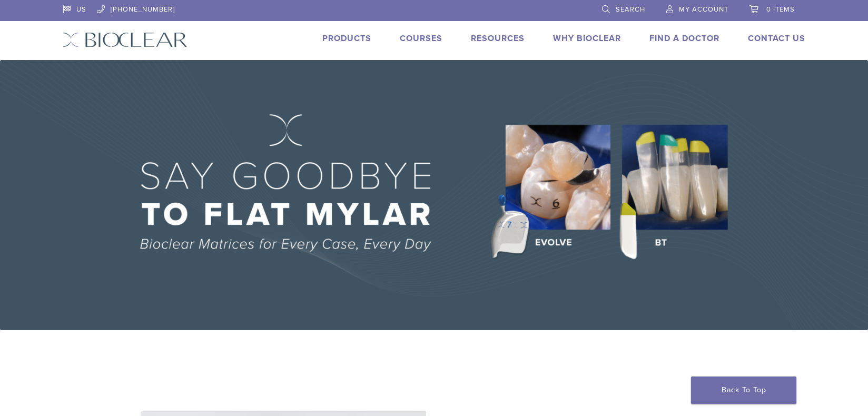 The width and height of the screenshot is (868, 416). I want to click on a: Products, so click(347, 38).